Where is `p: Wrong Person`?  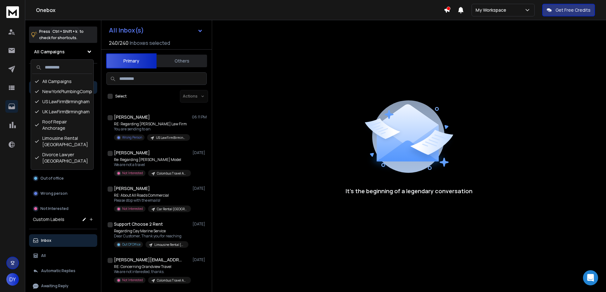 p: Wrong Person is located at coordinates (132, 137).